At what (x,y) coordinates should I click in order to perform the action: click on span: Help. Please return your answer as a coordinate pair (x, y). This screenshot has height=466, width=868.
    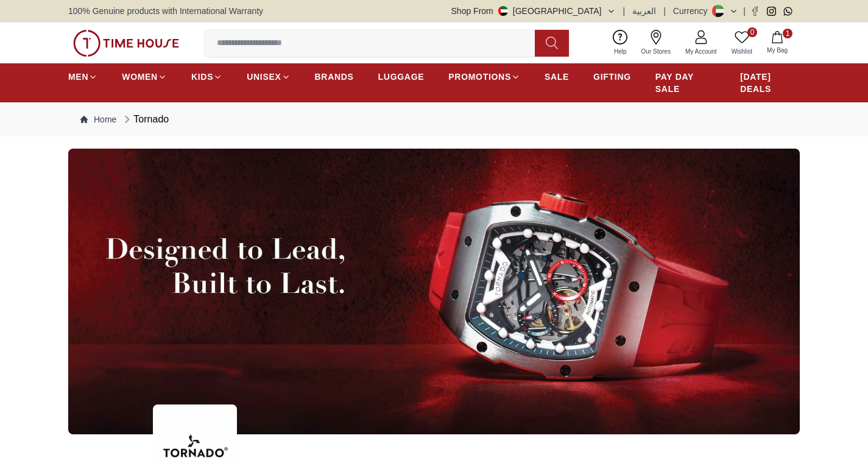
    Looking at the image, I should click on (620, 51).